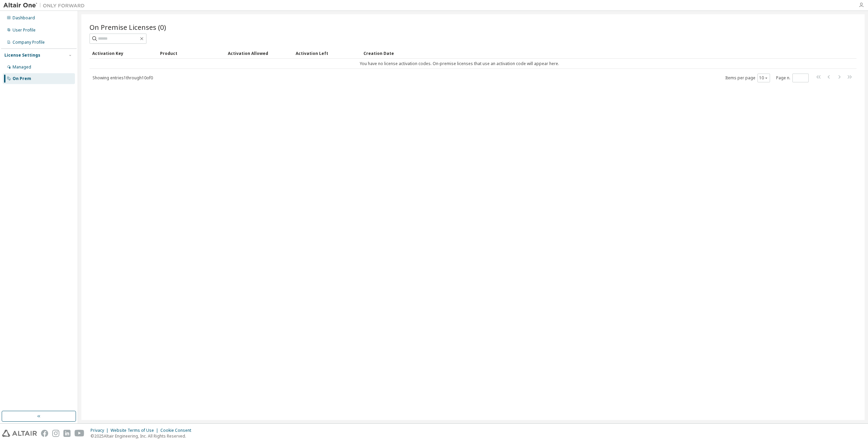 This screenshot has height=443, width=868. Describe the element at coordinates (46, 5) in the screenshot. I see `img: Altair One` at that location.